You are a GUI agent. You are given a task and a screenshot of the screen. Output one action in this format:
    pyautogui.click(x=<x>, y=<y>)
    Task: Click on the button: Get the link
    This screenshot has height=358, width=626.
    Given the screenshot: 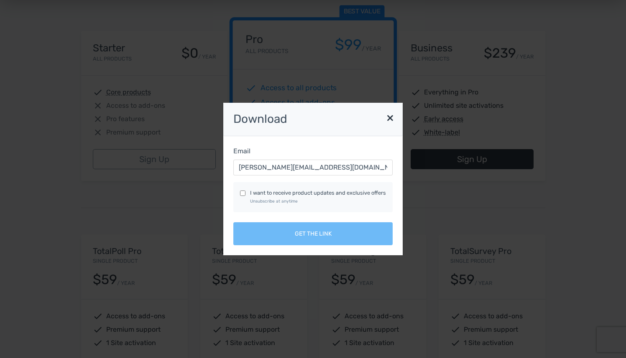 What is the action you would take?
    pyautogui.click(x=313, y=234)
    